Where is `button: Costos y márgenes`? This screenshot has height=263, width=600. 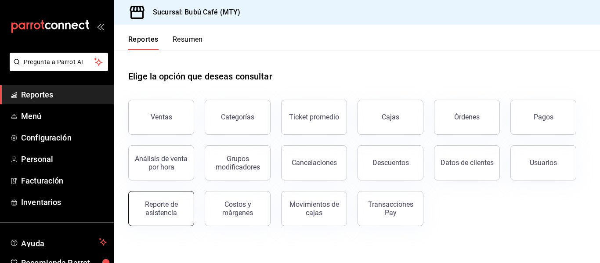
button: Costos y márgenes is located at coordinates (238, 209).